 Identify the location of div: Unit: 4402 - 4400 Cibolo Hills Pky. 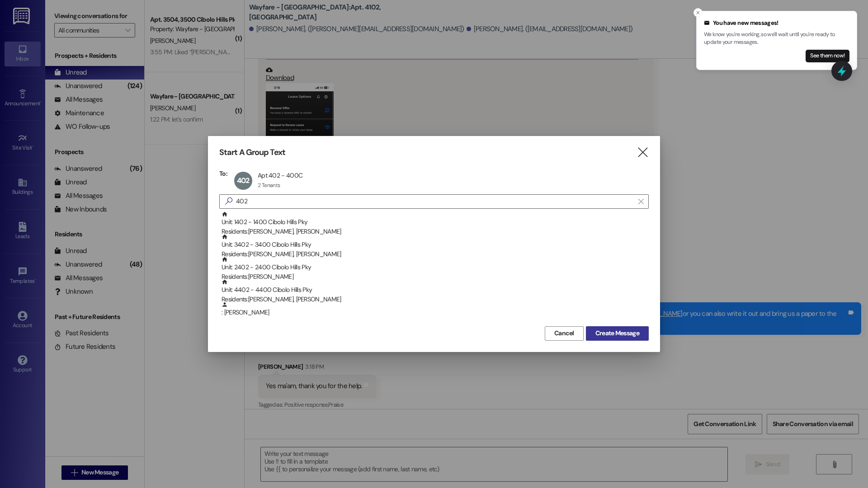
(435, 291).